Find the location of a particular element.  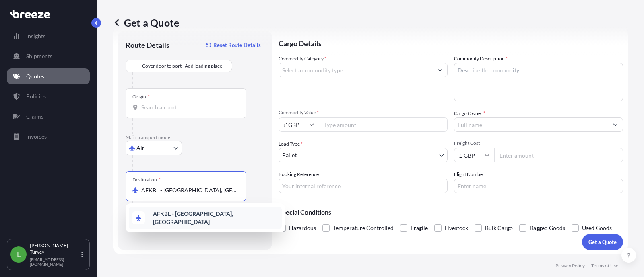

span: Used Goods is located at coordinates (597, 228).